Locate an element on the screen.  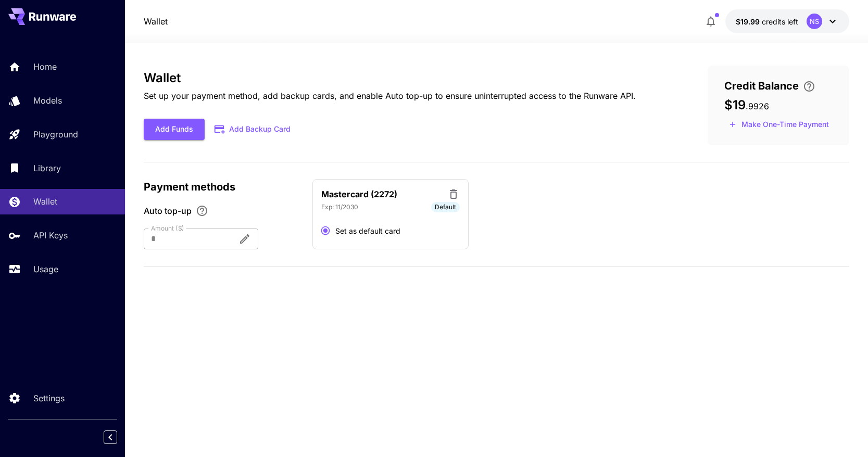
h3: Wallet is located at coordinates (389, 78).